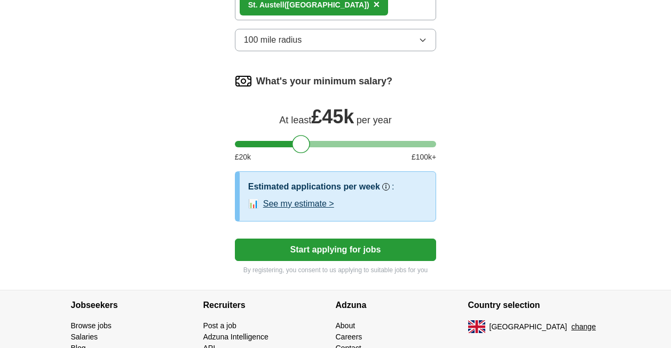 This screenshot has width=671, height=348. What do you see at coordinates (477, 327) in the screenshot?
I see `img: UK flag` at bounding box center [477, 327].